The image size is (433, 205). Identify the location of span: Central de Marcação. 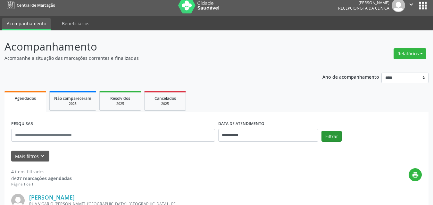
(36, 5).